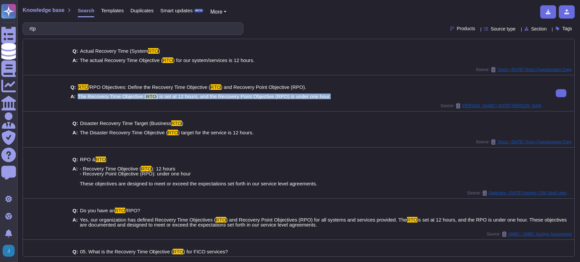 This screenshot has width=580, height=262. What do you see at coordinates (43, 10) in the screenshot?
I see `span: Knowledge base` at bounding box center [43, 10].